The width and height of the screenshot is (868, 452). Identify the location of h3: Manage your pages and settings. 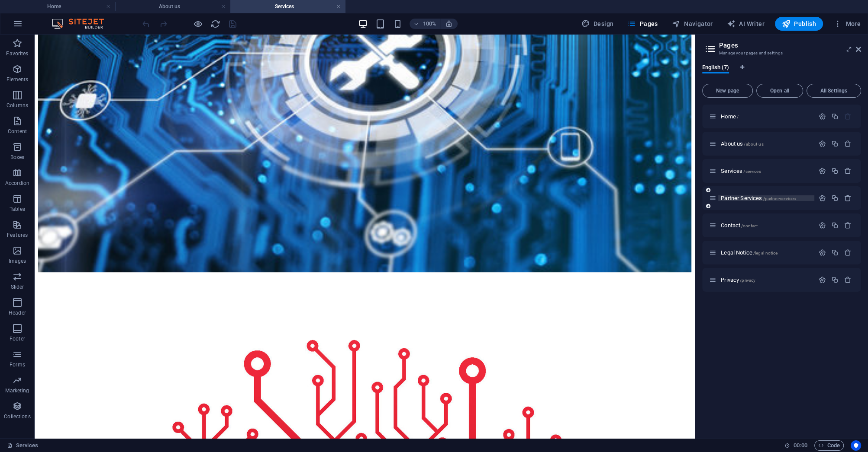
(781, 53).